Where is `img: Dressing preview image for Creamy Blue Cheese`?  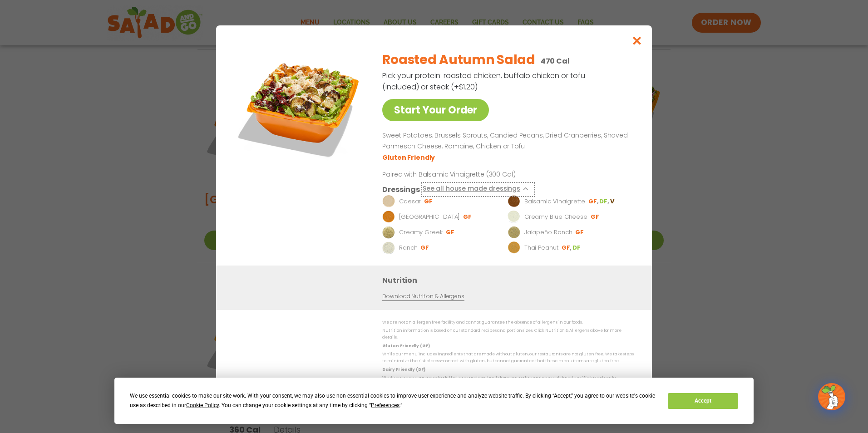 img: Dressing preview image for Creamy Blue Cheese is located at coordinates (514, 216).